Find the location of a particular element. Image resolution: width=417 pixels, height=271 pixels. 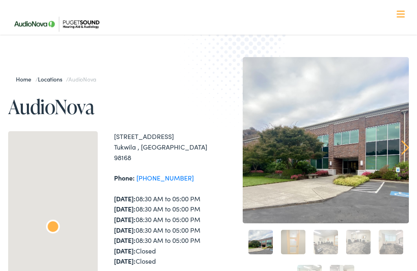

a: 5 is located at coordinates (391, 242).